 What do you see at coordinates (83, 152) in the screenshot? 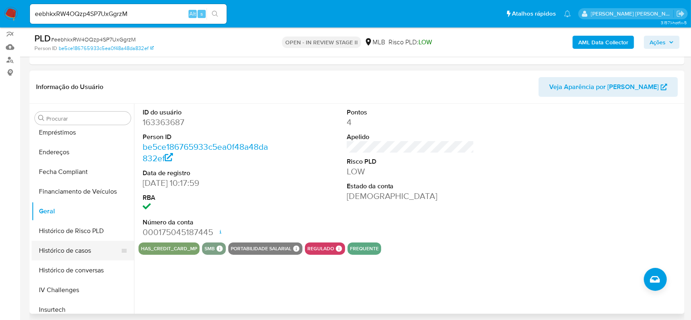
I see `button: Endereços` at bounding box center [83, 152].